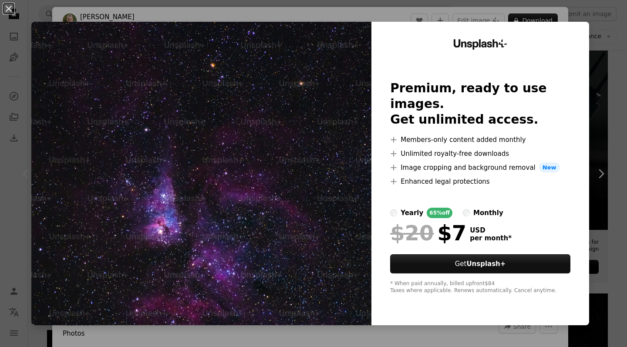 The image size is (627, 347). What do you see at coordinates (439, 213) in the screenshot?
I see `div: 65% off` at bounding box center [439, 213].